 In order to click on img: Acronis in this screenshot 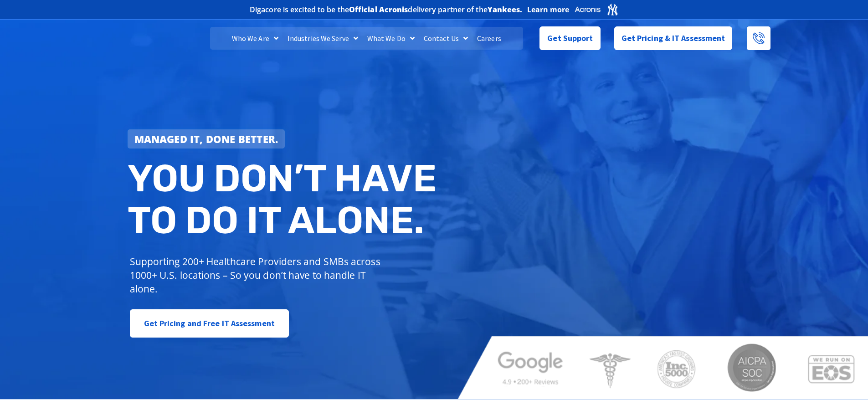, I will do `click(596, 9)`.